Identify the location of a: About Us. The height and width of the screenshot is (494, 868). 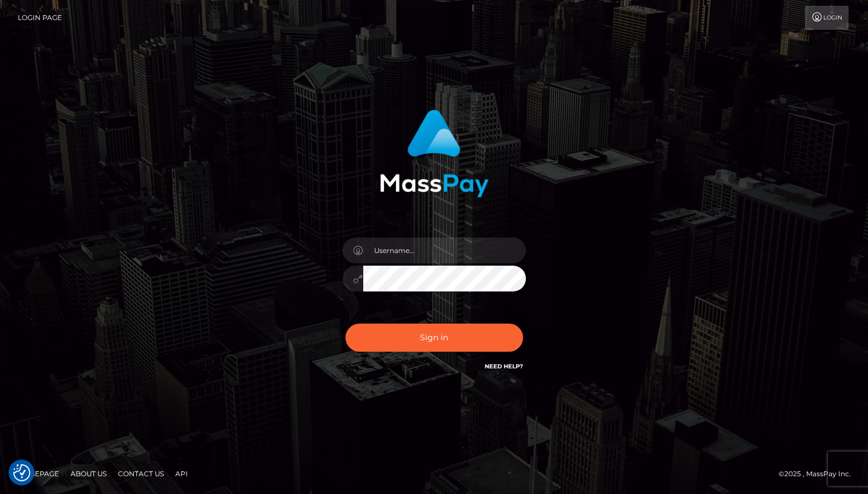
(88, 473).